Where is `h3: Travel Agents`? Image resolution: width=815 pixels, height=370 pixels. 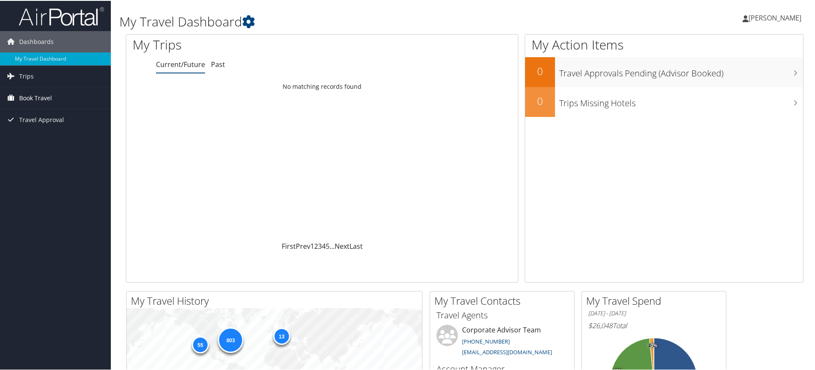 h3: Travel Agents is located at coordinates (502, 314).